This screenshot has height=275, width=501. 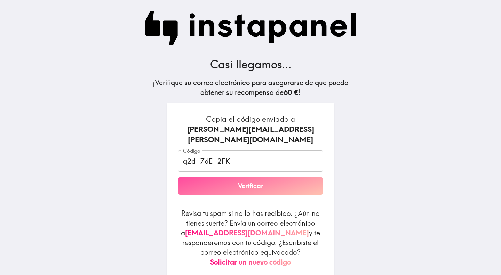 I want to click on img: Instapanel, so click(x=251, y=28).